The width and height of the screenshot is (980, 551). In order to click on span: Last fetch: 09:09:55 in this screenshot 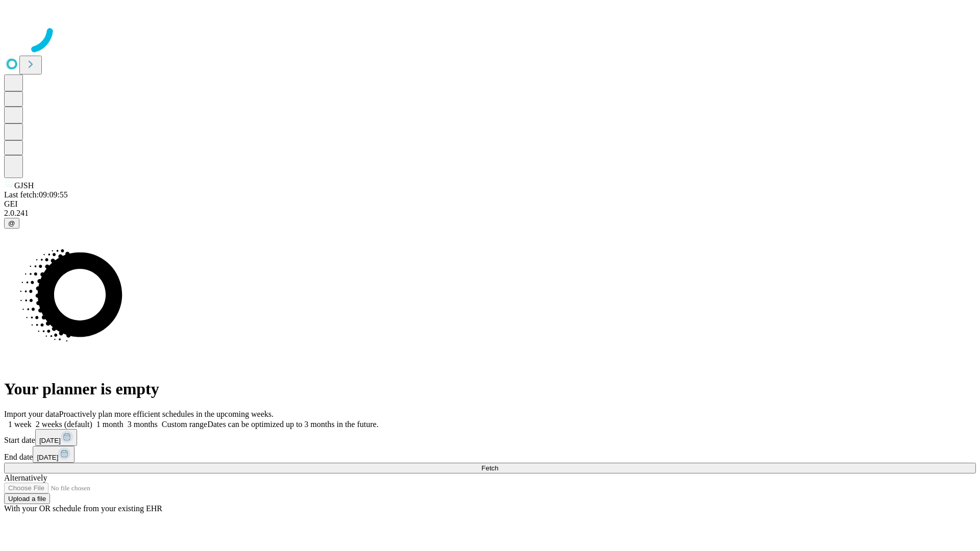, I will do `click(36, 194)`.